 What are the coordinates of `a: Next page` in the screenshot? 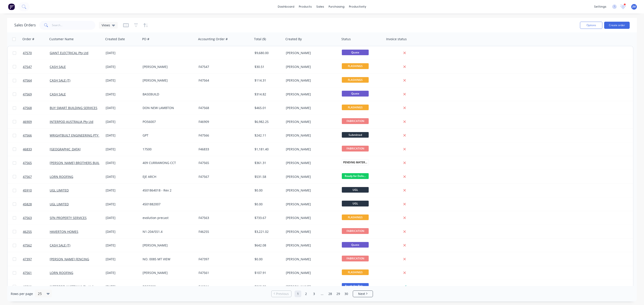 It's located at (363, 294).